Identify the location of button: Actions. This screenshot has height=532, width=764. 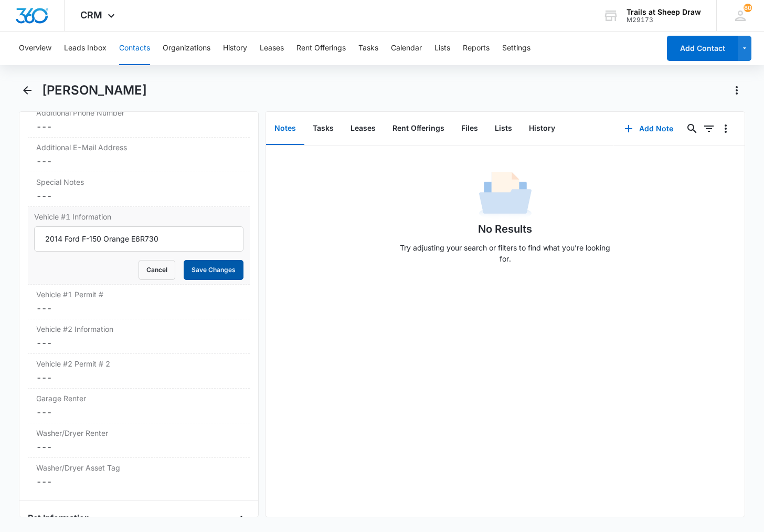
(737, 90).